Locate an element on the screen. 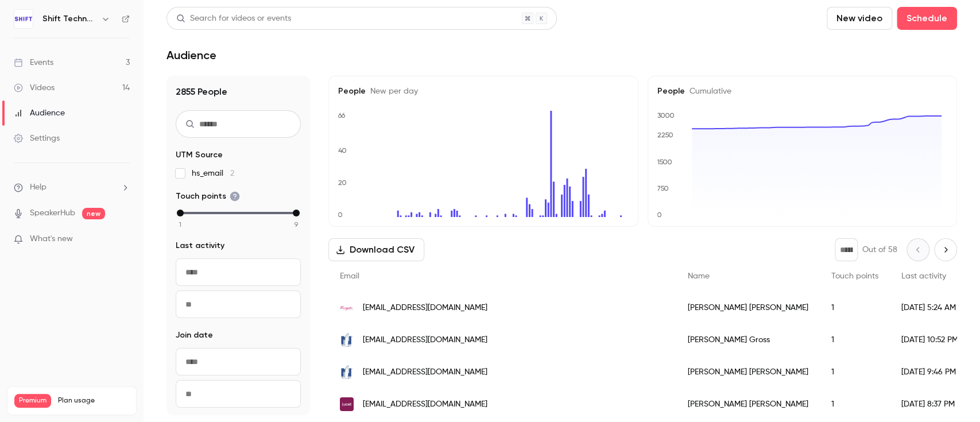 The image size is (980, 422). text: 2250 is located at coordinates (666, 135).